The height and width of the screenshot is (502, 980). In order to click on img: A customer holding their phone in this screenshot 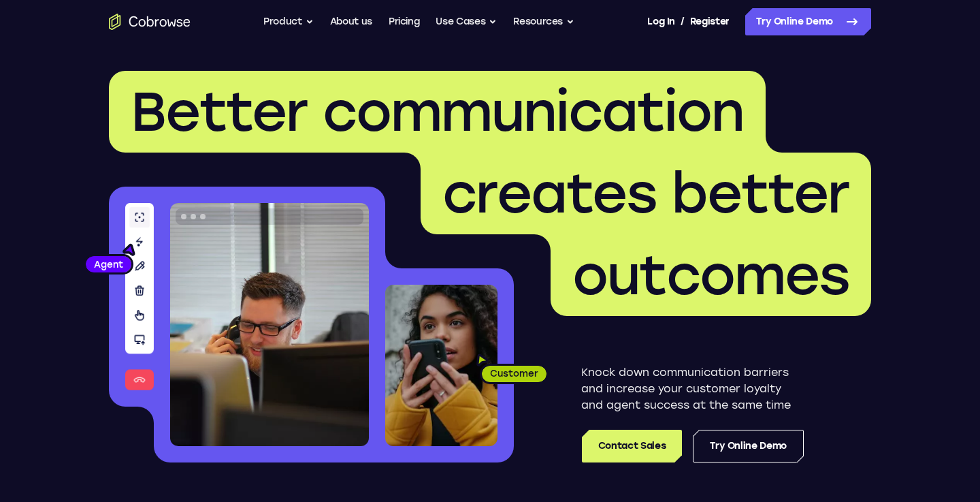, I will do `click(441, 365)`.